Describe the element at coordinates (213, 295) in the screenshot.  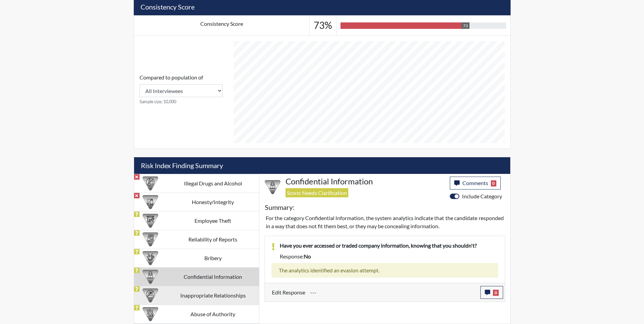
I see `td: Inappropriate Relationships` at that location.